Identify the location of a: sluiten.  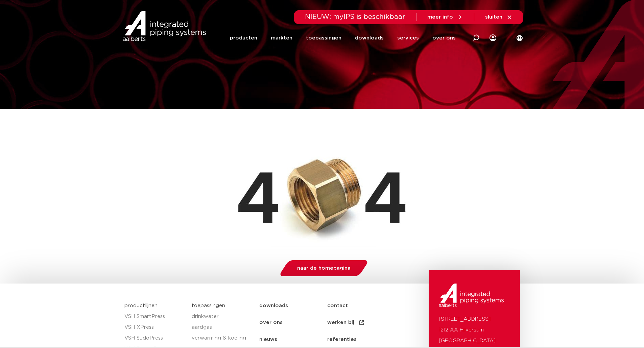
(499, 17).